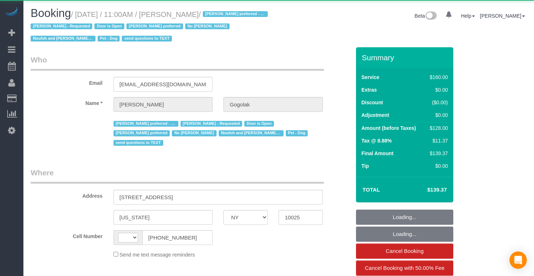 The image size is (534, 276). Describe the element at coordinates (437, 102) in the screenshot. I see `div: ($0.00)` at that location.